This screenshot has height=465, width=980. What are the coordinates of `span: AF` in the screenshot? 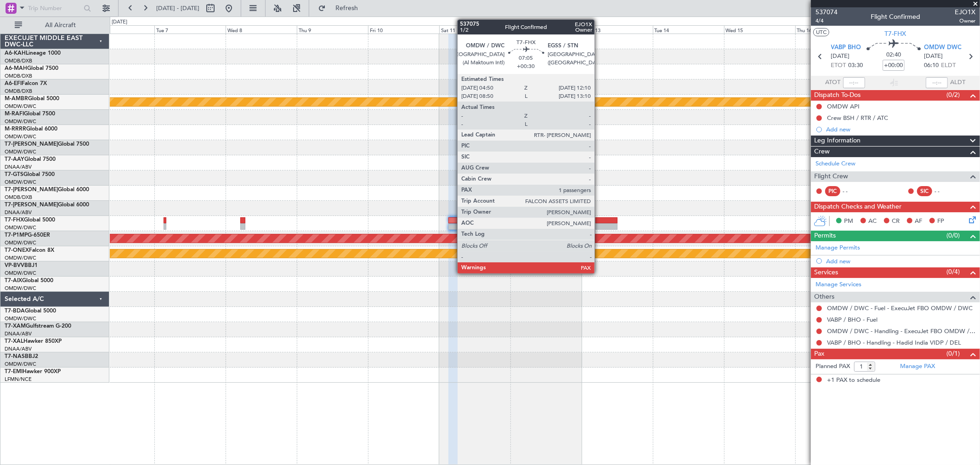 It's located at (918, 221).